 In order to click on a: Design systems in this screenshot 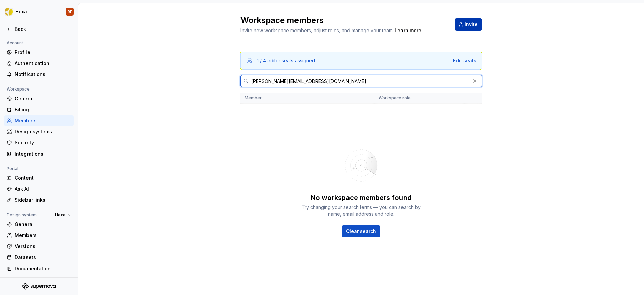, I will do `click(39, 132)`.